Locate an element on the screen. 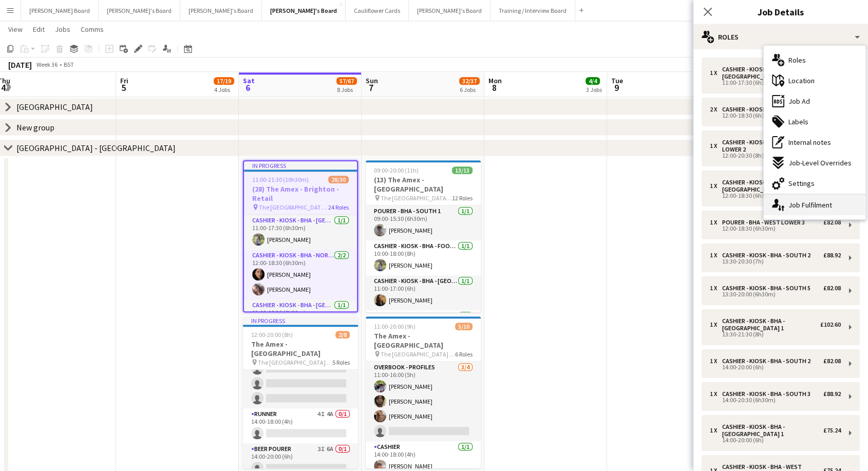  div: In progress is located at coordinates (300, 321).